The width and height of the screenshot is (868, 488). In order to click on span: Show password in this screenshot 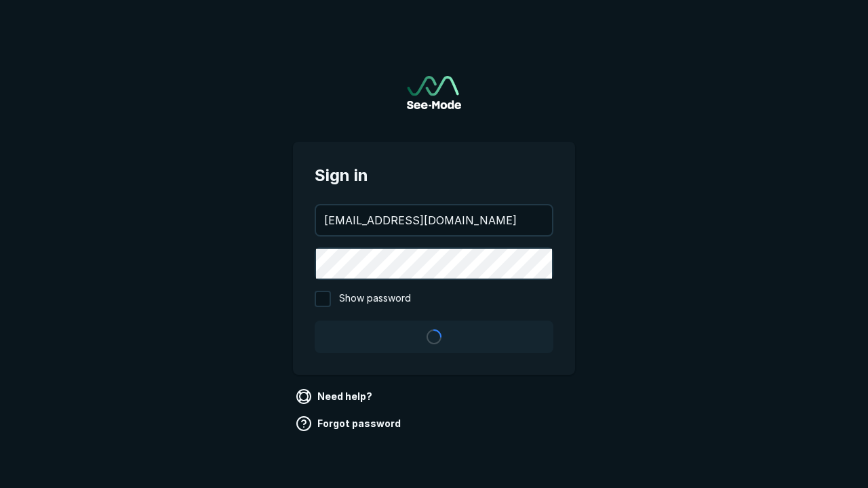, I will do `click(375, 299)`.